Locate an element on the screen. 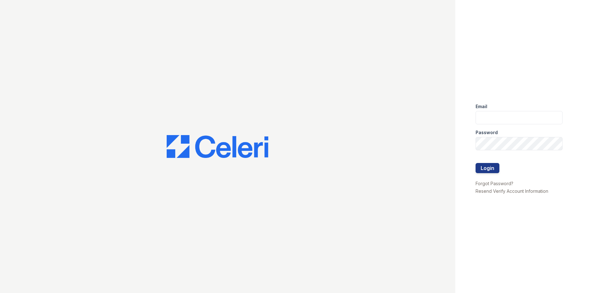 The height and width of the screenshot is (293, 607). label: Password is located at coordinates (487, 133).